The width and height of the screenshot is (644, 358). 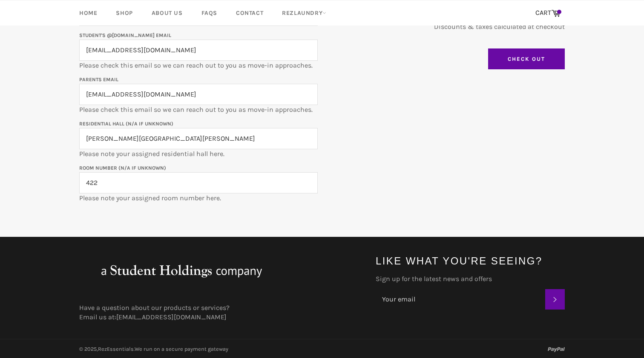 I want to click on label: Room Number (N/A if unknown), so click(x=123, y=168).